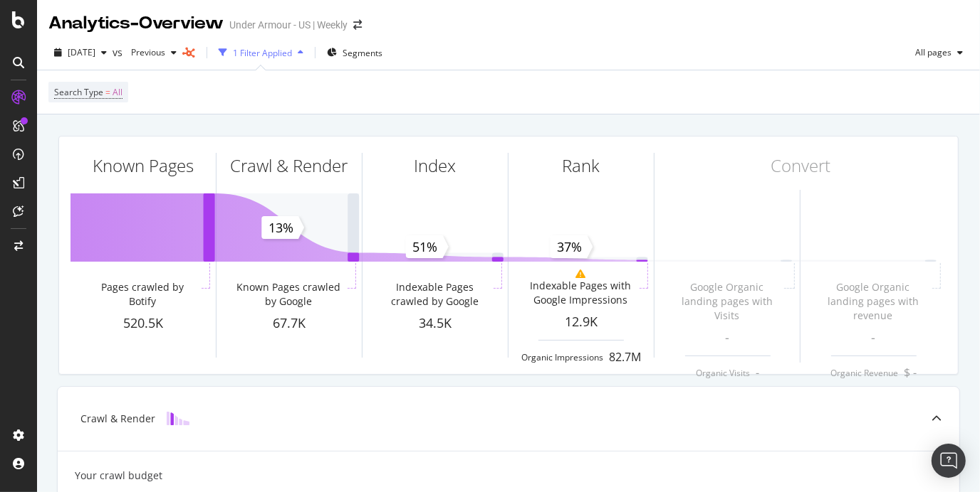 Image resolution: width=980 pixels, height=492 pixels. What do you see at coordinates (154, 52) in the screenshot?
I see `button: Previous` at bounding box center [154, 52].